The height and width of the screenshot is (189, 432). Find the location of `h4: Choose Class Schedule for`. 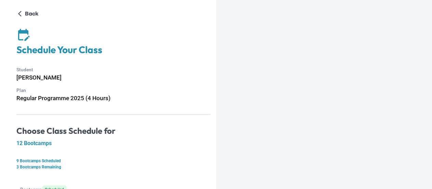

h4: Choose Class Schedule for is located at coordinates (114, 131).